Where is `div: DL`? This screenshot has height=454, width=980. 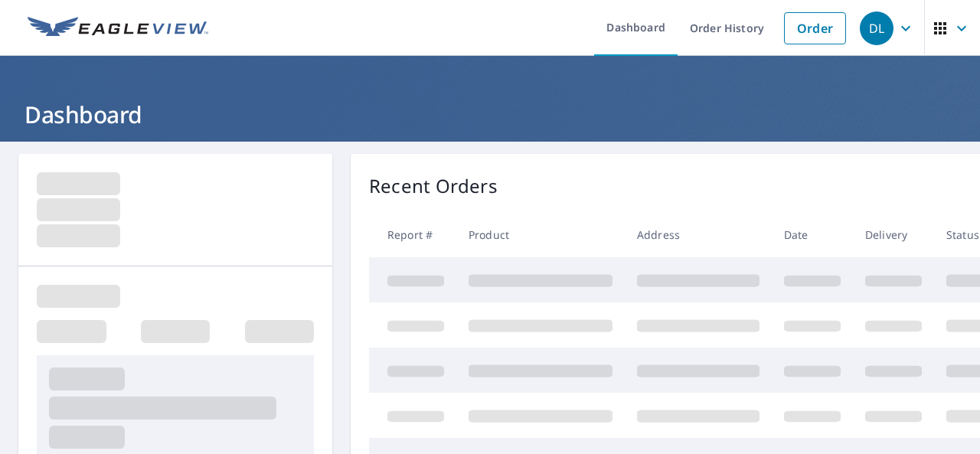
div: DL is located at coordinates (877, 29).